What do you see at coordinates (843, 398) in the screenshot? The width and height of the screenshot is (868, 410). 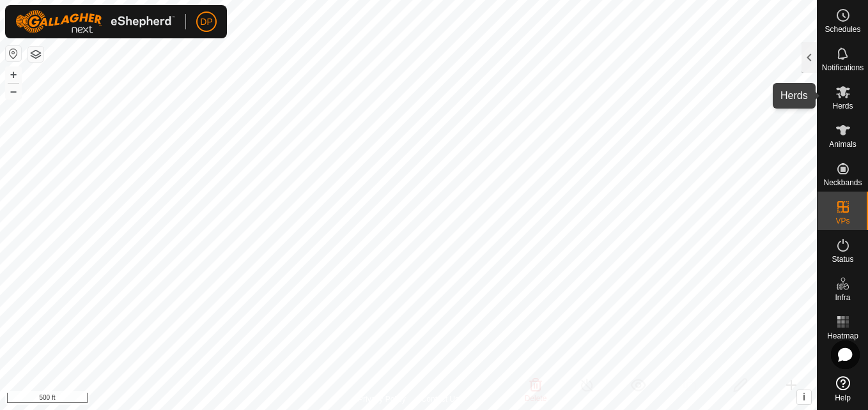 I see `span: Help` at bounding box center [843, 398].